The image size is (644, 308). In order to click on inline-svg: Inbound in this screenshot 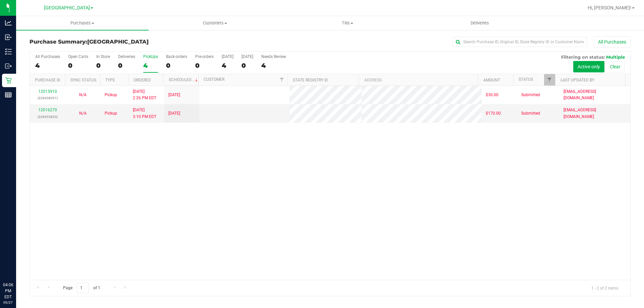, I will do `click(8, 37)`.